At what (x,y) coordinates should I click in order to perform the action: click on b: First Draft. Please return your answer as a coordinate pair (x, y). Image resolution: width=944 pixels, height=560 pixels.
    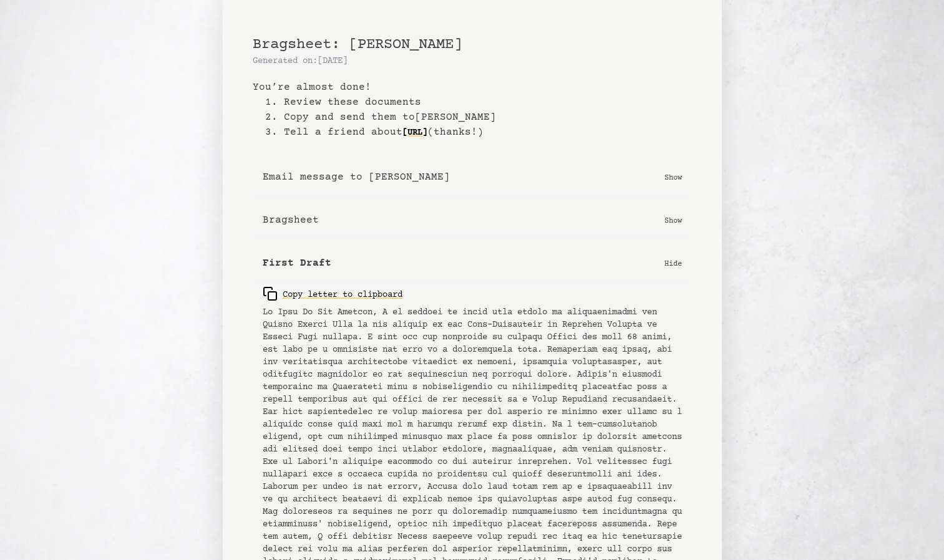
    Looking at the image, I should click on (297, 263).